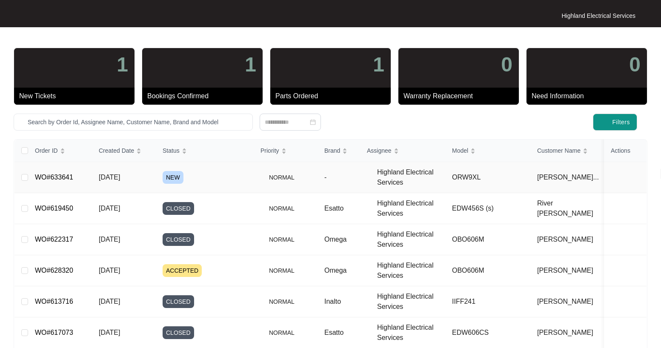  Describe the element at coordinates (333, 96) in the screenshot. I see `p: Parts Ordered` at that location.